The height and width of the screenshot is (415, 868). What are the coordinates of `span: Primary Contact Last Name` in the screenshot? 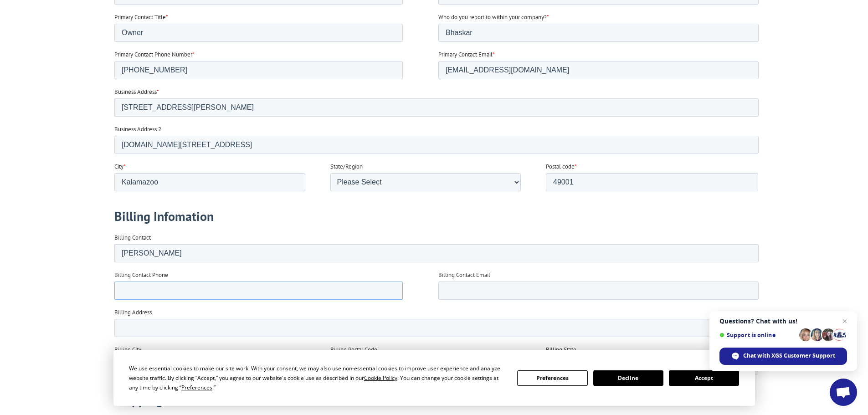 It's located at (358, 150).